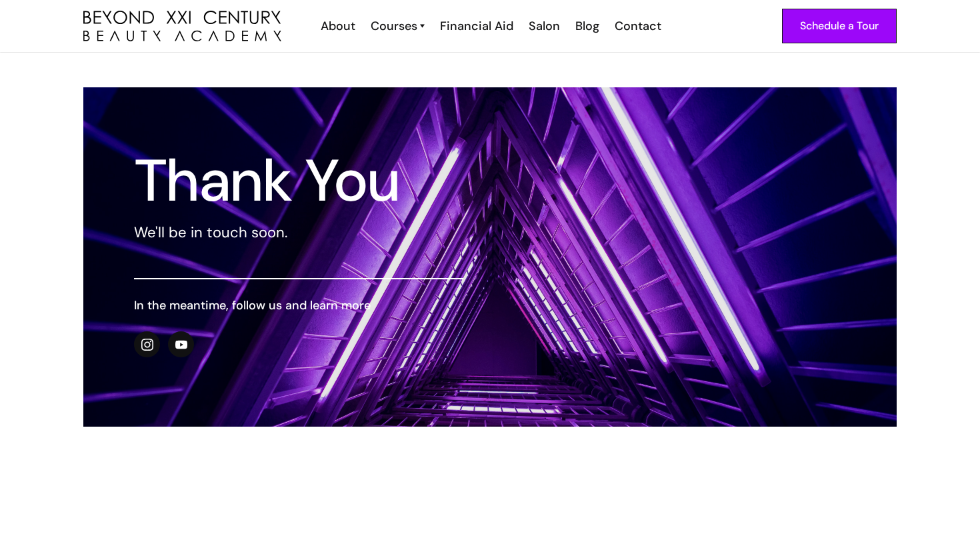 The height and width of the screenshot is (550, 980). What do you see at coordinates (586, 26) in the screenshot?
I see `a: Blog` at bounding box center [586, 26].